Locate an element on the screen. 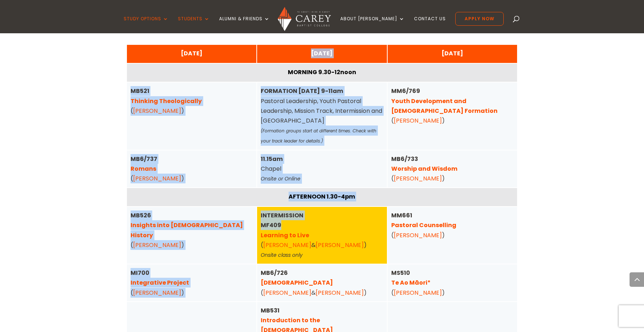 The image size is (644, 332). a: Alumni & Friends is located at coordinates (245, 25).